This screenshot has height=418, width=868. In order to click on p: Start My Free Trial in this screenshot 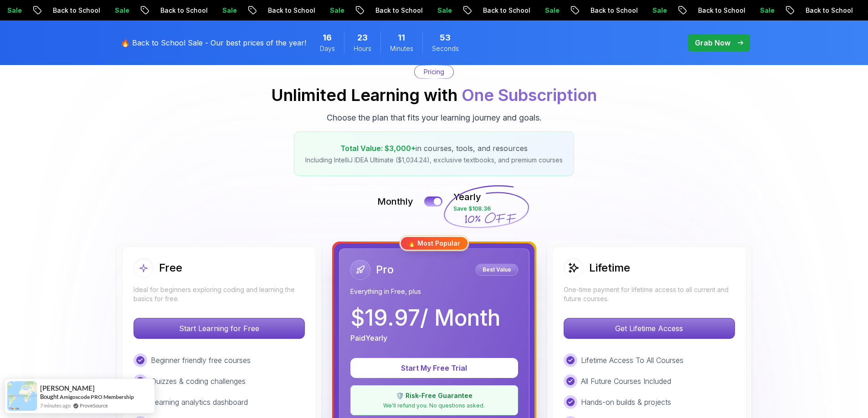, I will do `click(434, 369)`.